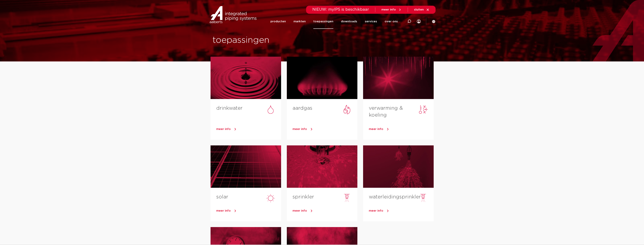 This screenshot has width=644, height=245. I want to click on a: services, so click(371, 21).